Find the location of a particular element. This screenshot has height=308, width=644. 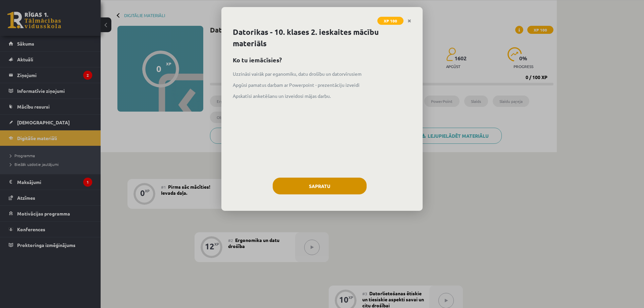

p: Uzzināsi vairāk par eganomiku, datu drošību un datorvīrusiem is located at coordinates (322, 74).